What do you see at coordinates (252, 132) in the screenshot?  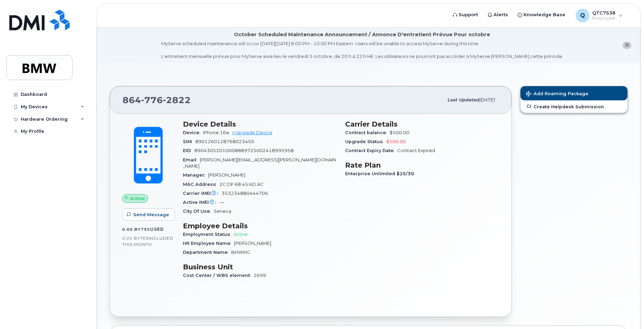 I see `a: + Upgrade Device` at bounding box center [252, 132].